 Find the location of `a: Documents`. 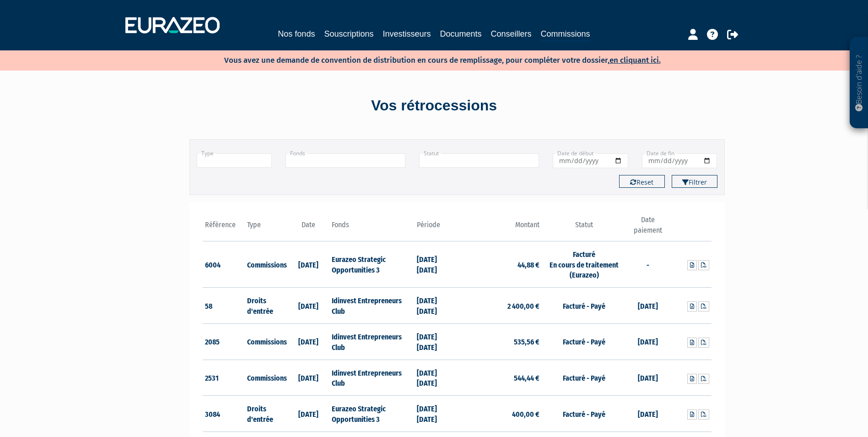

a: Documents is located at coordinates (460, 34).